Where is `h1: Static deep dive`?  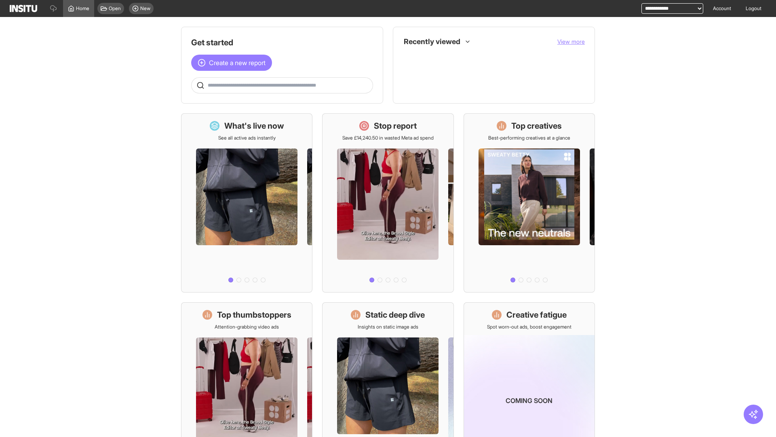 h1: Static deep dive is located at coordinates (395, 315).